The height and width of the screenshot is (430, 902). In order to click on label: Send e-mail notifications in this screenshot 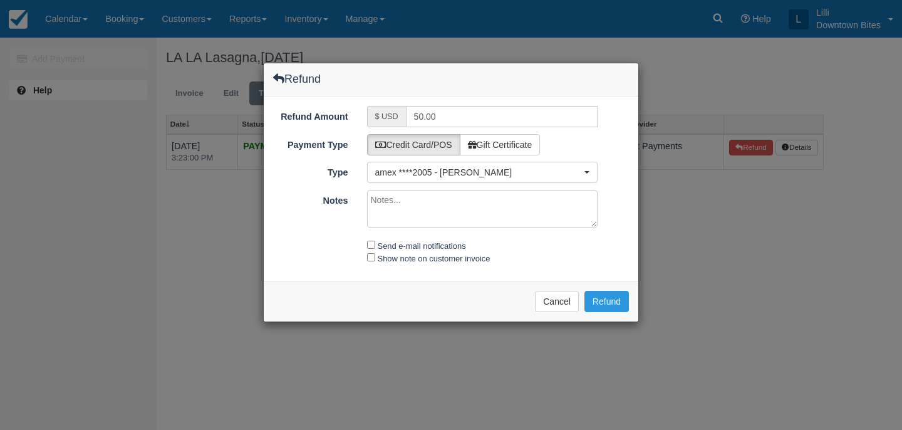, I will do `click(422, 246)`.